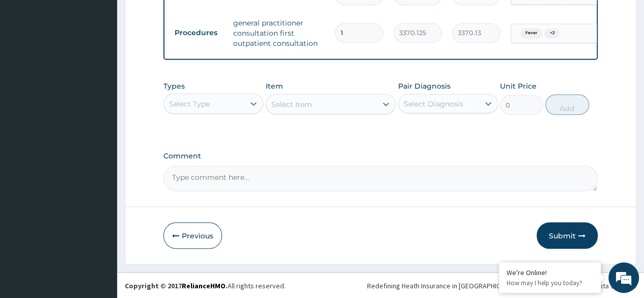 This screenshot has height=298, width=644. Describe the element at coordinates (30, 63) in the screenshot. I see `img: d_794563401_company_1708531726252_794563401` at that location.